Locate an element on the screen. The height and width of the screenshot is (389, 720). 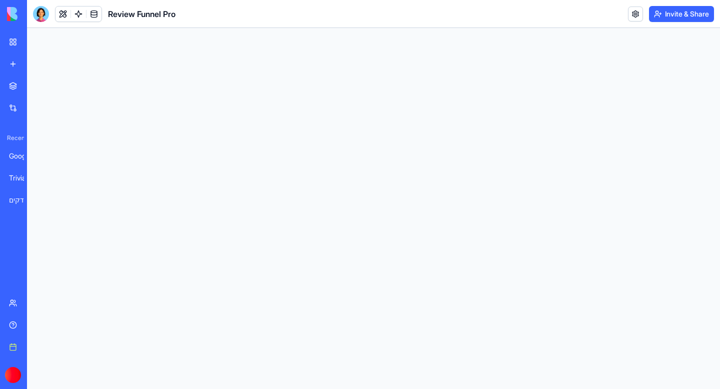
div: י.א פרגולות ודקים is located at coordinates (23, 200).